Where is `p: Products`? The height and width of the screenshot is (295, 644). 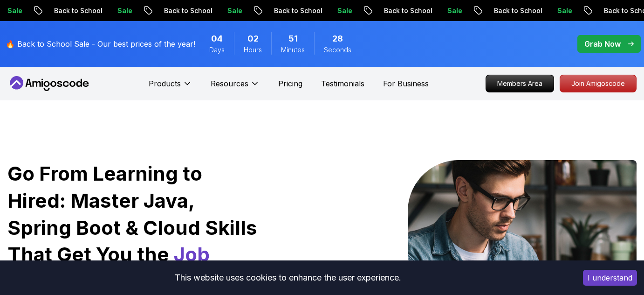
p: Products is located at coordinates (165, 84).